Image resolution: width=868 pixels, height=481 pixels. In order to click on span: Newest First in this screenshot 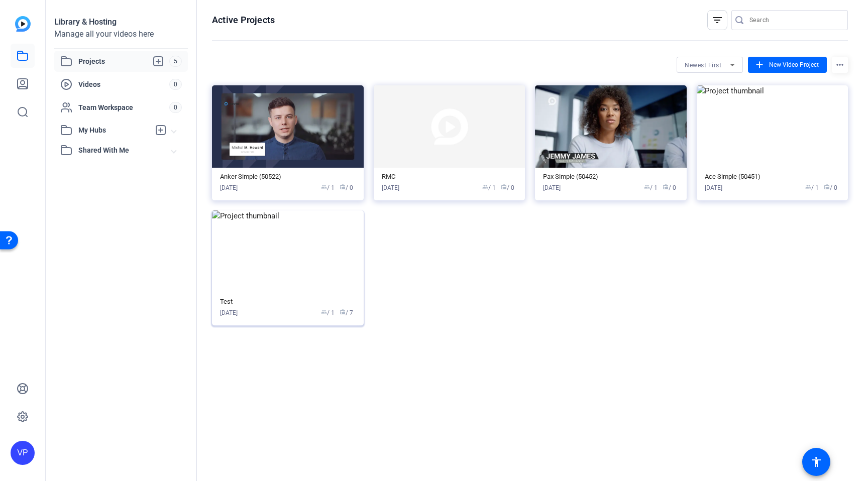, I will do `click(703, 65)`.